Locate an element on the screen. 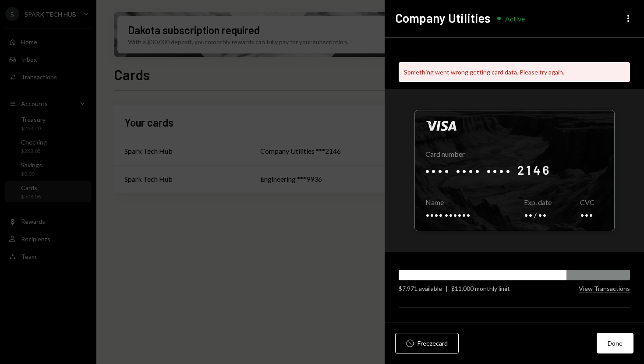 This screenshot has height=364, width=644. div: $7,971 available is located at coordinates (420, 288).